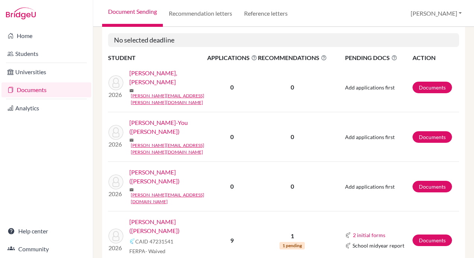  I want to click on p: 1, so click(292, 236).